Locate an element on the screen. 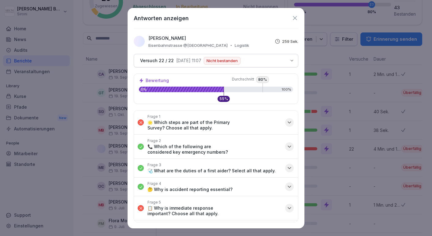 The width and height of the screenshot is (432, 236). p: Frage 3 is located at coordinates (154, 165).